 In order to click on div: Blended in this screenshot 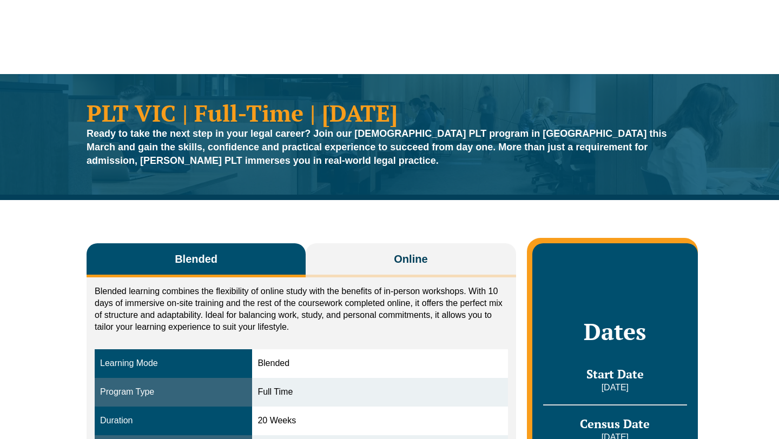, I will do `click(380, 363)`.